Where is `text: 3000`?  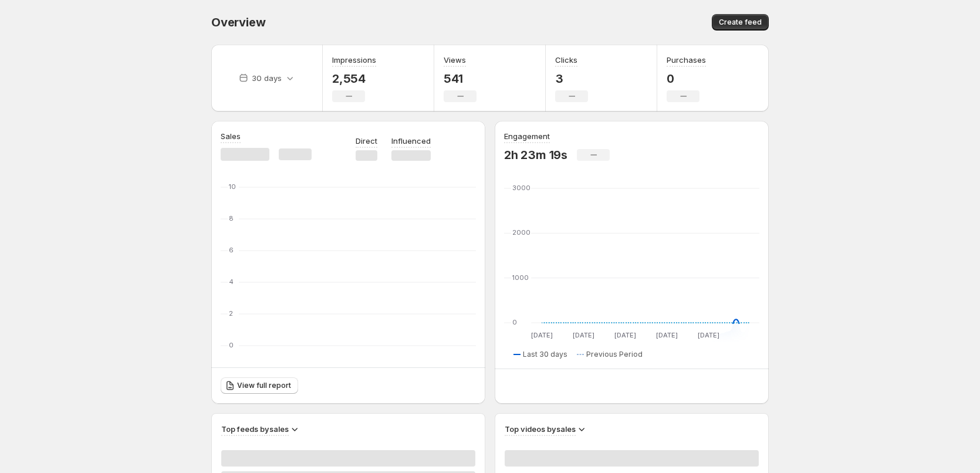 text: 3000 is located at coordinates (521, 188).